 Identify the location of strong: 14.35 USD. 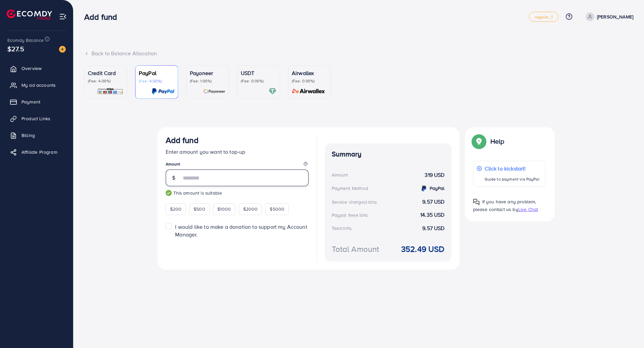
(432, 214).